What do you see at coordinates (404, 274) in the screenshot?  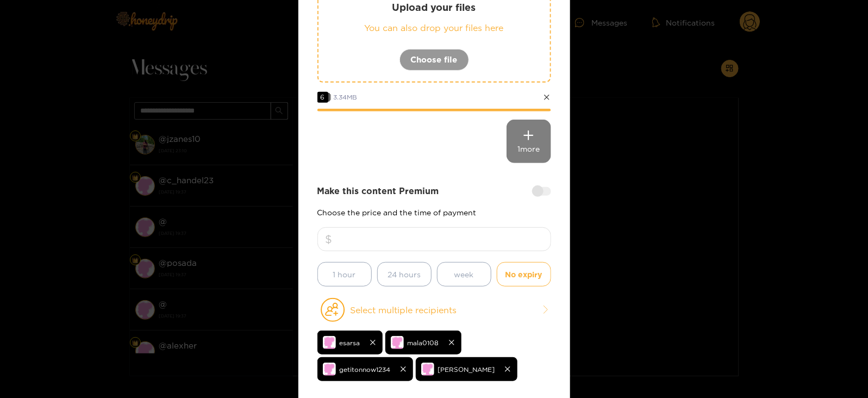 I see `span: 24 hours` at bounding box center [404, 274].